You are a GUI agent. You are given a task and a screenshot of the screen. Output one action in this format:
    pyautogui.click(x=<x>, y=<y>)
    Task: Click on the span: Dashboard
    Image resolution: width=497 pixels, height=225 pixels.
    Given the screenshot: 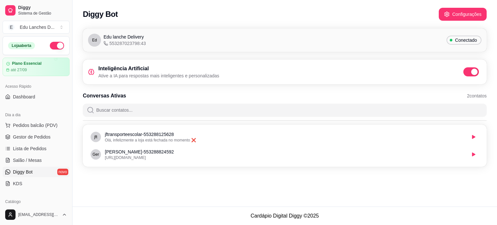 What is the action you would take?
    pyautogui.click(x=24, y=97)
    